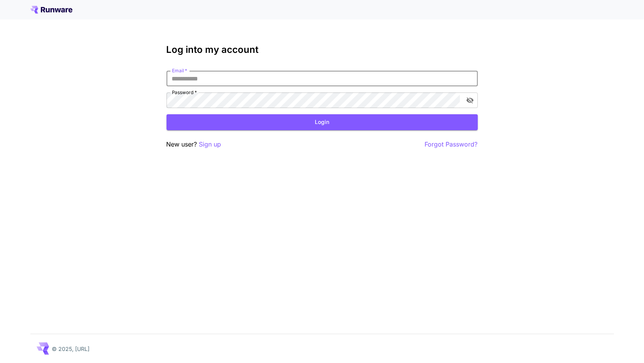 The height and width of the screenshot is (363, 644). What do you see at coordinates (210, 144) in the screenshot?
I see `p: Sign up` at bounding box center [210, 144].